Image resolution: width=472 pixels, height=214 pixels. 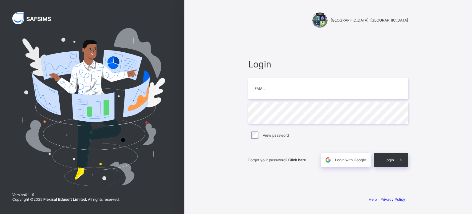 I want to click on a: Privacy Policy, so click(x=393, y=199).